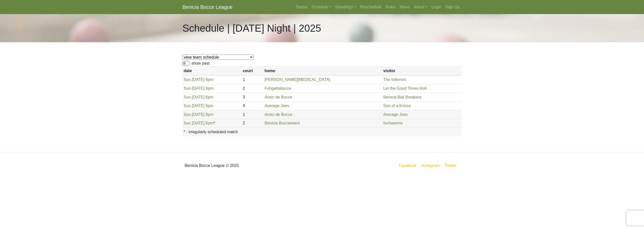 This screenshot has height=229, width=644. Describe the element at coordinates (452, 7) in the screenshot. I see `a: Sign Up` at that location.